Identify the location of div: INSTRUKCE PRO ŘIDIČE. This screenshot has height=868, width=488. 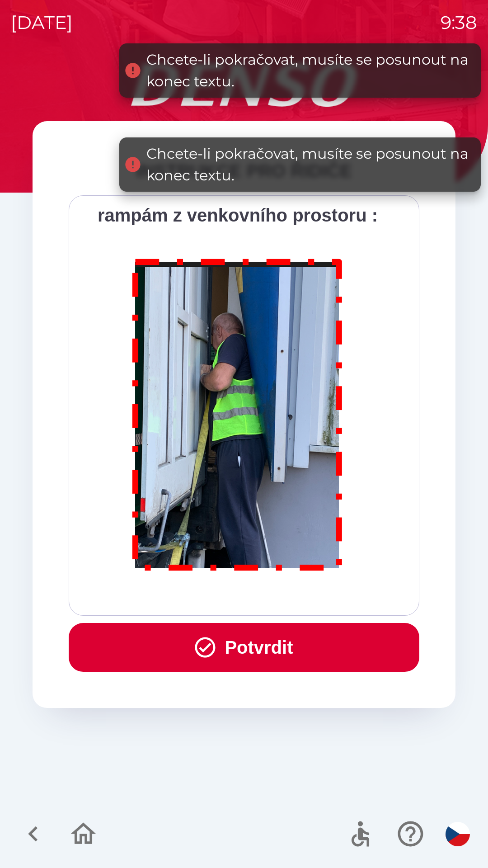
(244, 171).